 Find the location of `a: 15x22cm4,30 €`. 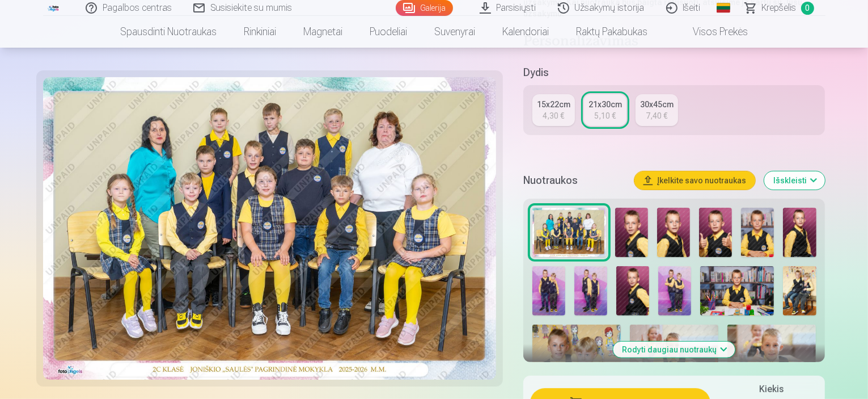

a: 15x22cm4,30 € is located at coordinates (553, 110).